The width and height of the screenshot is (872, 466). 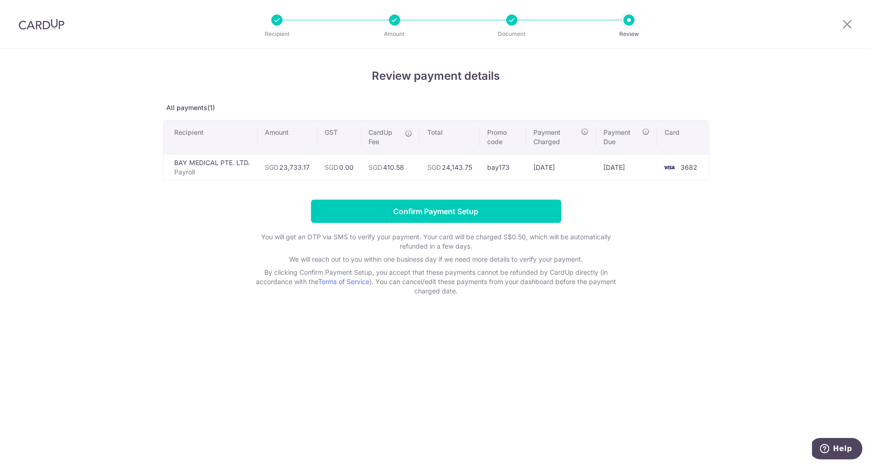 What do you see at coordinates (629, 34) in the screenshot?
I see `p: Review` at bounding box center [629, 34].